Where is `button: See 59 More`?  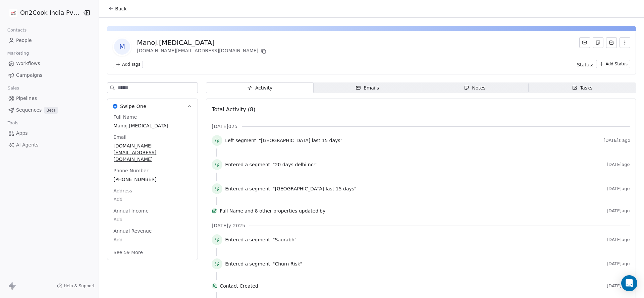
button: See 59 More is located at coordinates (128, 253).